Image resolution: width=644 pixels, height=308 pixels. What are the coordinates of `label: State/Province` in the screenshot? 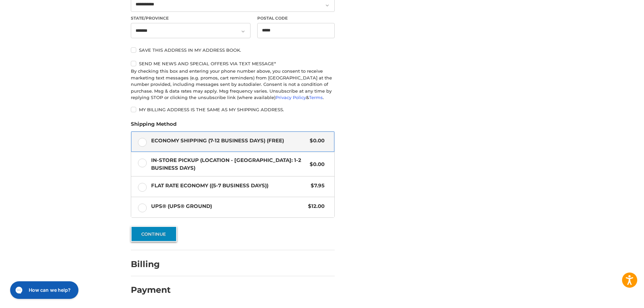 It's located at (191, 18).